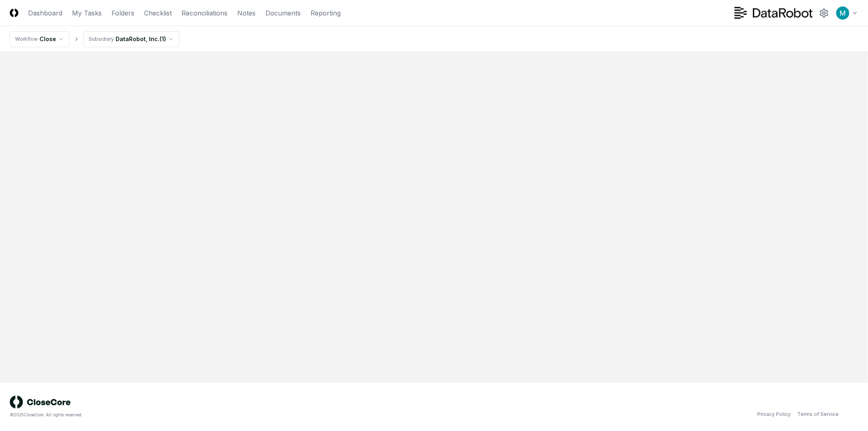 The image size is (868, 431). I want to click on a: Privacy Policy, so click(774, 414).